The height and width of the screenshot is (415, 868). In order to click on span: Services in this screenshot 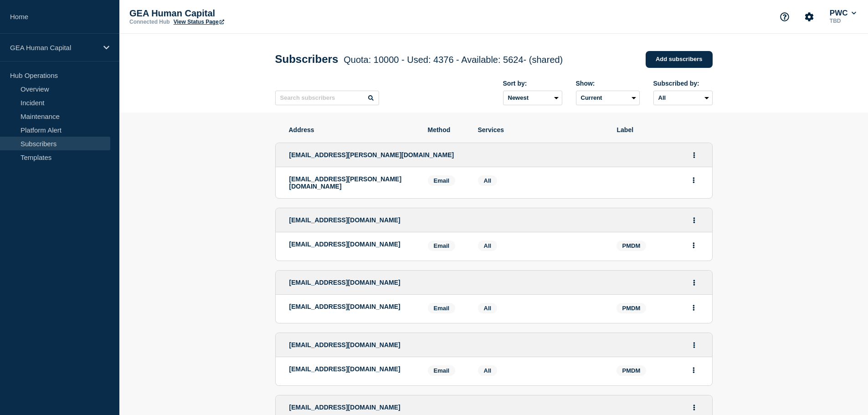, I will do `click(540, 130)`.